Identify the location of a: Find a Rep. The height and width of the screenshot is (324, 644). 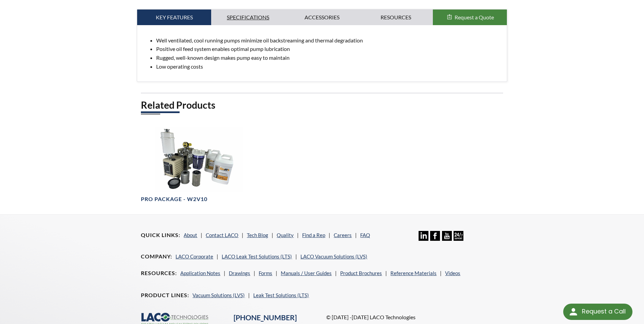
(314, 235).